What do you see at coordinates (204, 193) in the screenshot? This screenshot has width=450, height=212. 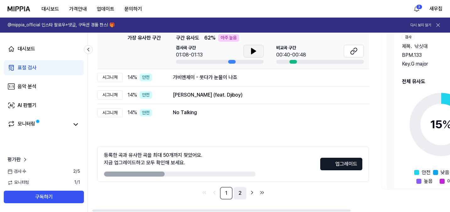 I see `a: Go to first page` at bounding box center [204, 193].